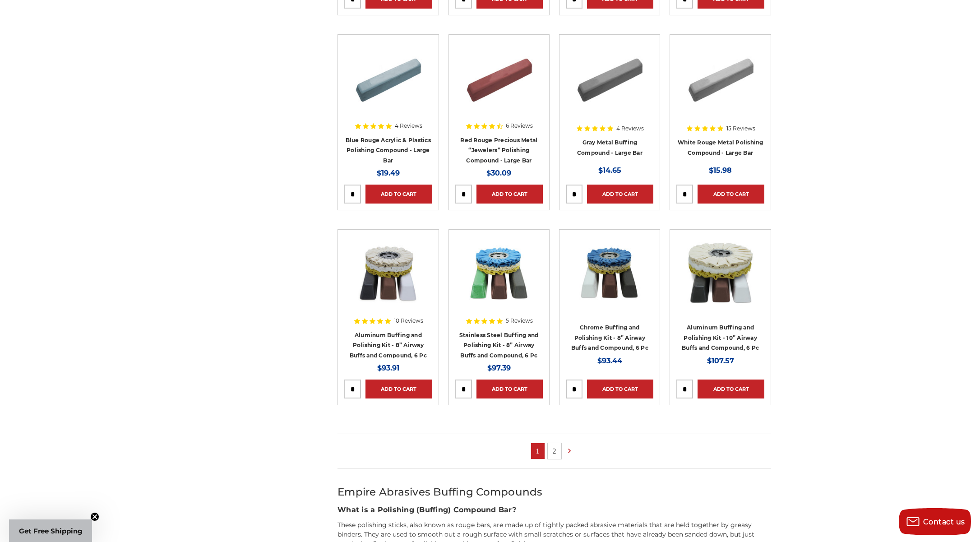 This screenshot has width=980, height=542. What do you see at coordinates (537, 451) in the screenshot?
I see `a: 1` at bounding box center [537, 451].